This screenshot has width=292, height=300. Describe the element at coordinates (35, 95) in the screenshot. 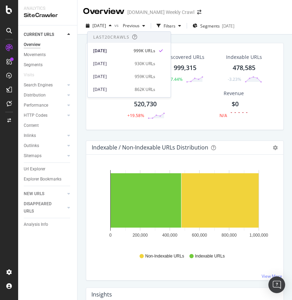

I see `div: Distribution` at that location.